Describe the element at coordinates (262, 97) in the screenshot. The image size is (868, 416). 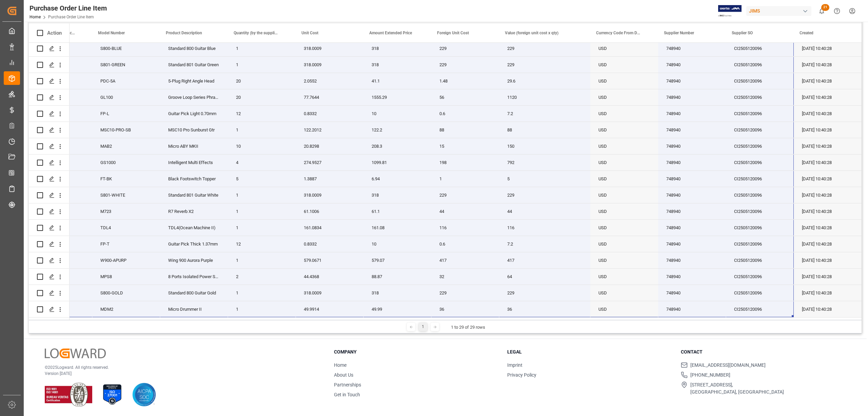
I see `div: 20` at that location.